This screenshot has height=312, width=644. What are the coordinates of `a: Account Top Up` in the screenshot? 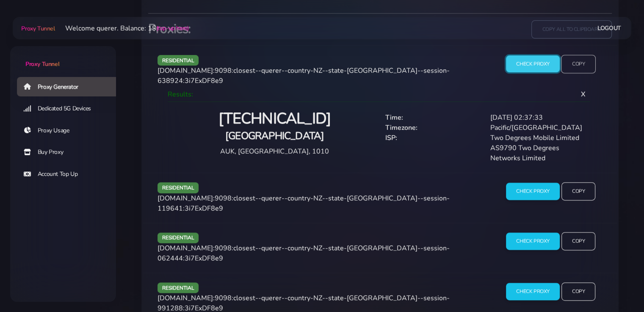 It's located at (70, 174).